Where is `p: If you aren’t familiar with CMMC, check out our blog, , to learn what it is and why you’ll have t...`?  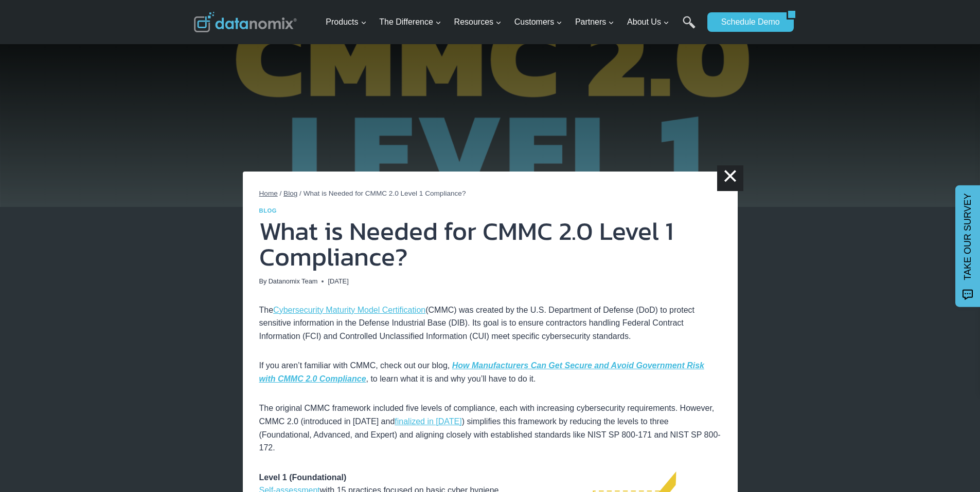 p: If you aren’t familiar with CMMC, check out our blog, , to learn what it is and why you’ll have t... is located at coordinates (490, 372).